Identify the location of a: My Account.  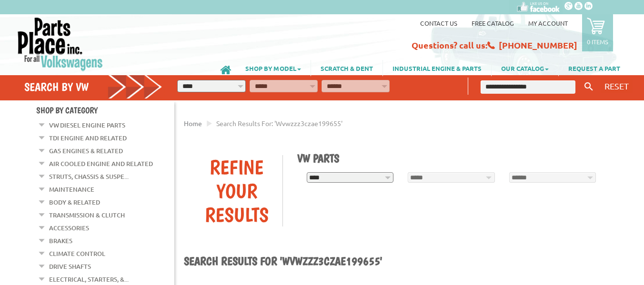
(548, 23).